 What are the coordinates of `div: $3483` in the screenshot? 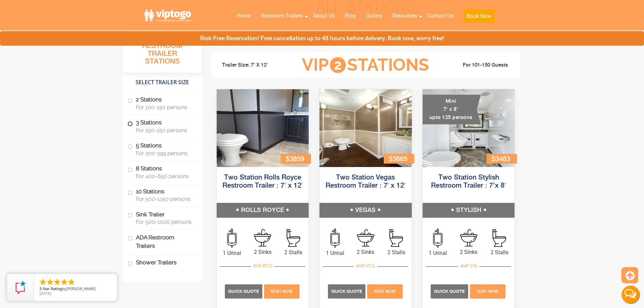 It's located at (502, 159).